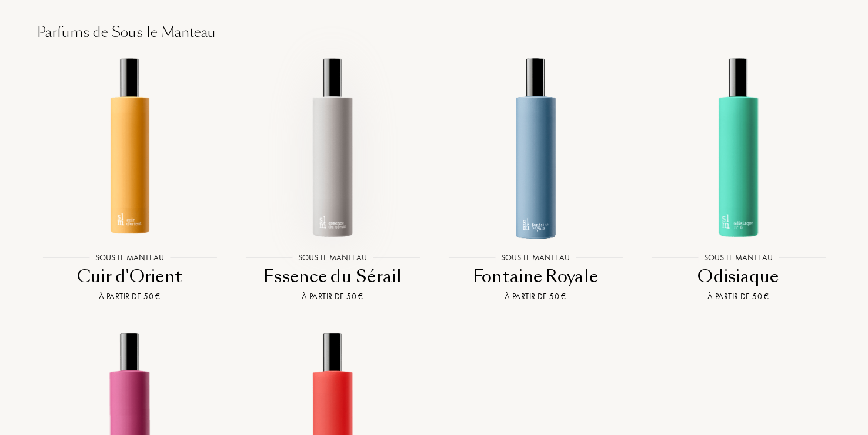 Image resolution: width=868 pixels, height=435 pixels. I want to click on a: Essence du Sérail Sous Le ManteauSous le ManteauEssence du SérailÀ partir de 50 €, so click(332, 180).